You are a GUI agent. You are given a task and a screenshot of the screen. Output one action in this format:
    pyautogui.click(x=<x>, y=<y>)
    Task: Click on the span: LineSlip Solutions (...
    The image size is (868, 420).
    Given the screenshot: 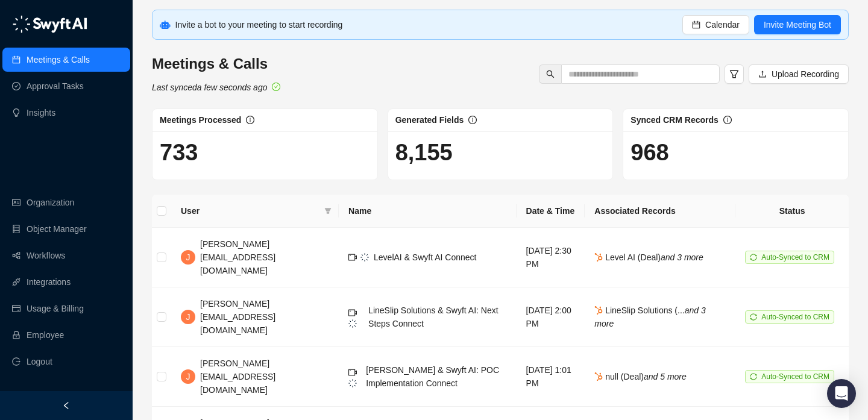 What is the action you would take?
    pyautogui.click(x=650, y=317)
    